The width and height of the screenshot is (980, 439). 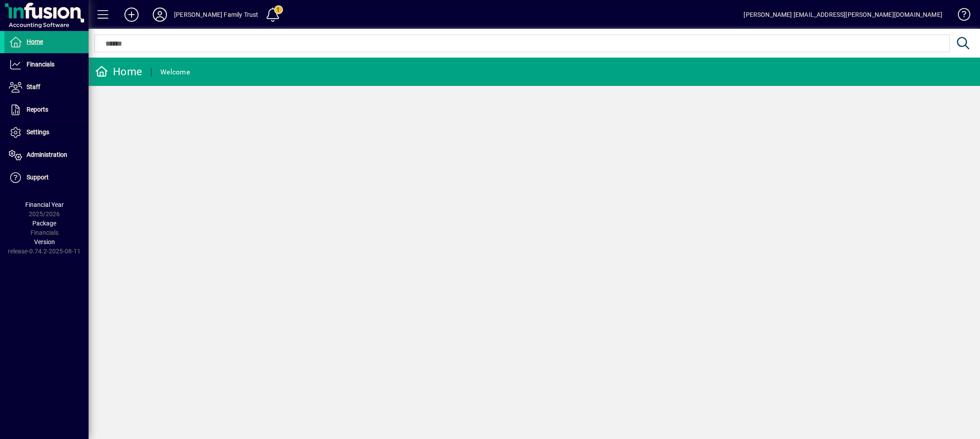 I want to click on button: Profile, so click(x=160, y=15).